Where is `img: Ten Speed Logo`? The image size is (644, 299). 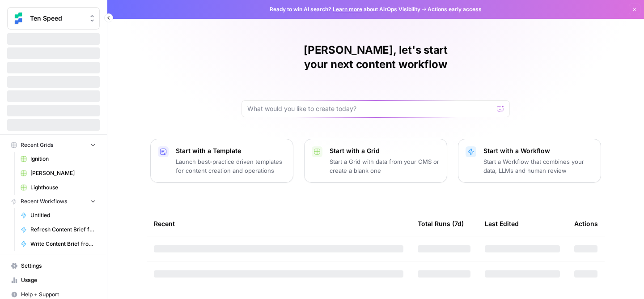 img: Ten Speed Logo is located at coordinates (18, 18).